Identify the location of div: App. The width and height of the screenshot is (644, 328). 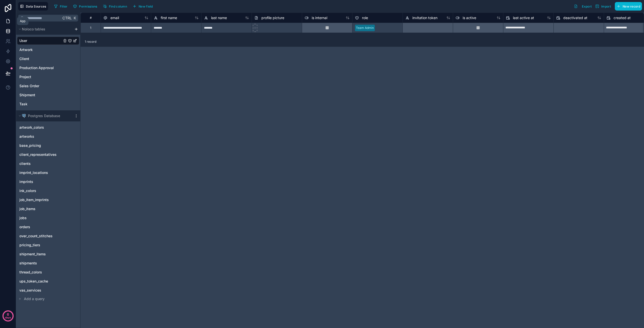
(23, 21).